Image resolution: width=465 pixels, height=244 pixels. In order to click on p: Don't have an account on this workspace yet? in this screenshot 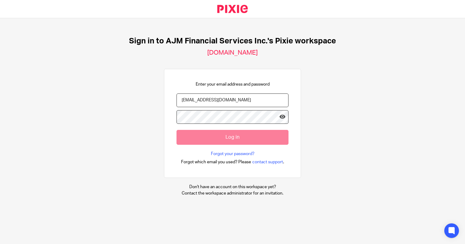, I will do `click(232, 187)`.